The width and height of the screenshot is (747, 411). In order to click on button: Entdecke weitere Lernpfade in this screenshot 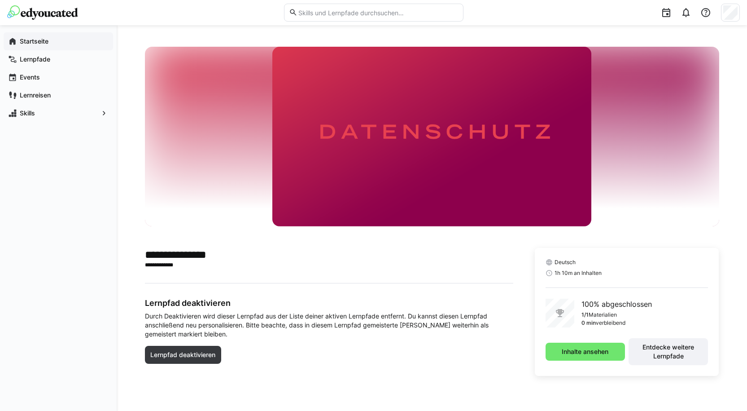, I will do `click(668, 351)`.